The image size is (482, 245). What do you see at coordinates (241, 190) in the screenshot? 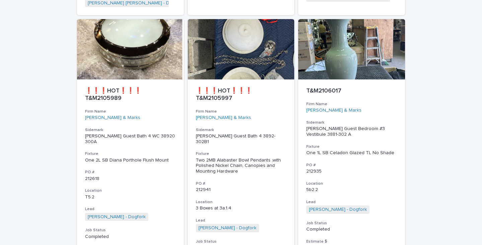
I see `p: 212941` at bounding box center [241, 190].